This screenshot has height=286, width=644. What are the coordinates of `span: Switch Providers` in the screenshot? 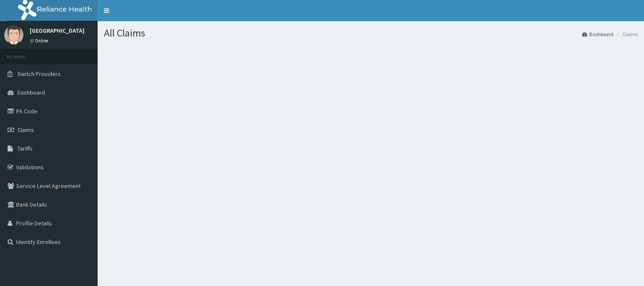 It's located at (39, 74).